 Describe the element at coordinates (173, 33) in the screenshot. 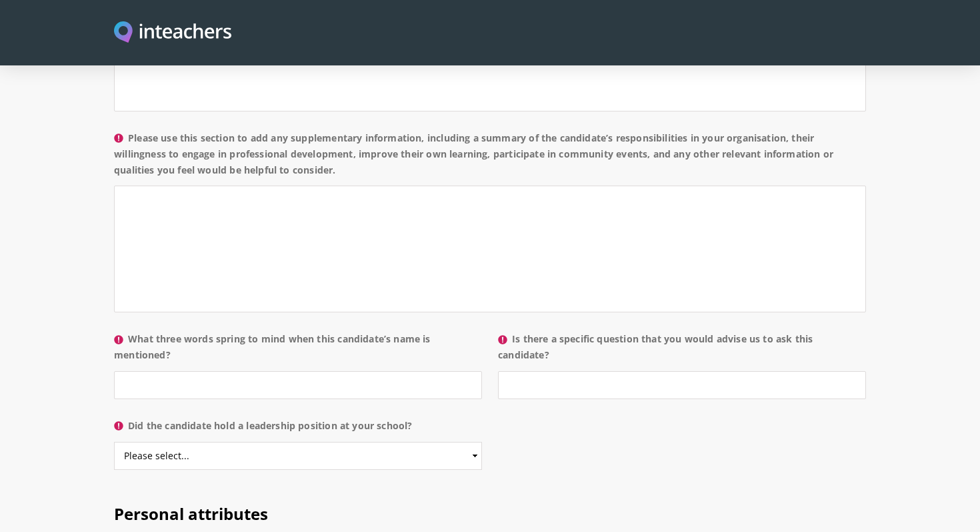

I see `a: Visit this site's homepage` at that location.